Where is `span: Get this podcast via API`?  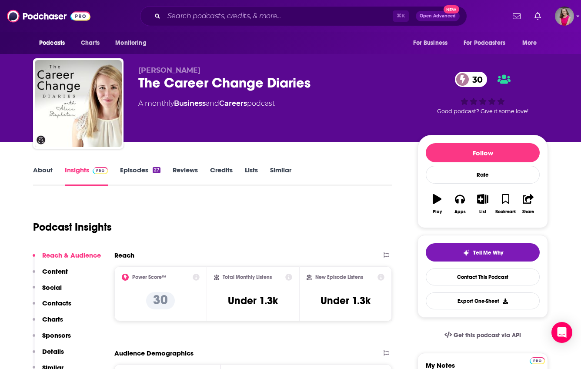
span: Get this podcast via API is located at coordinates (487, 335).